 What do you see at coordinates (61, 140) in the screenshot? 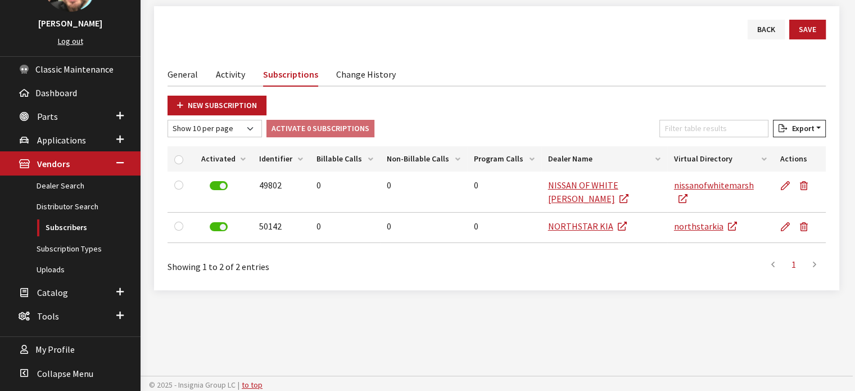
I see `span: Applications` at bounding box center [61, 140].